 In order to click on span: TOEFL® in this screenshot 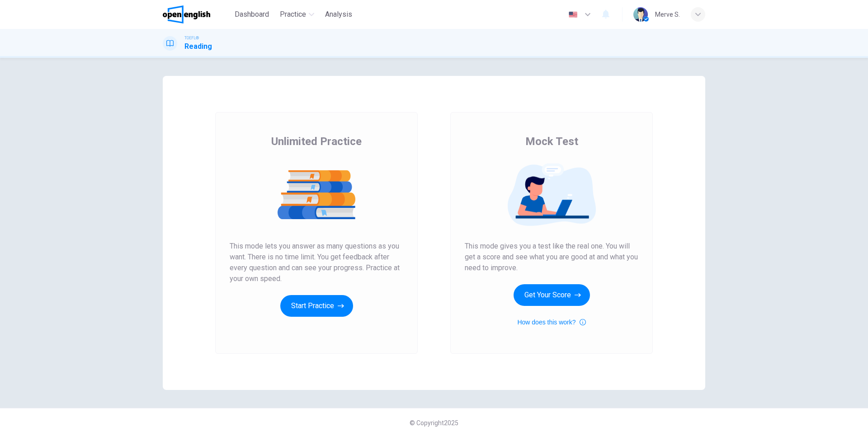, I will do `click(192, 38)`.